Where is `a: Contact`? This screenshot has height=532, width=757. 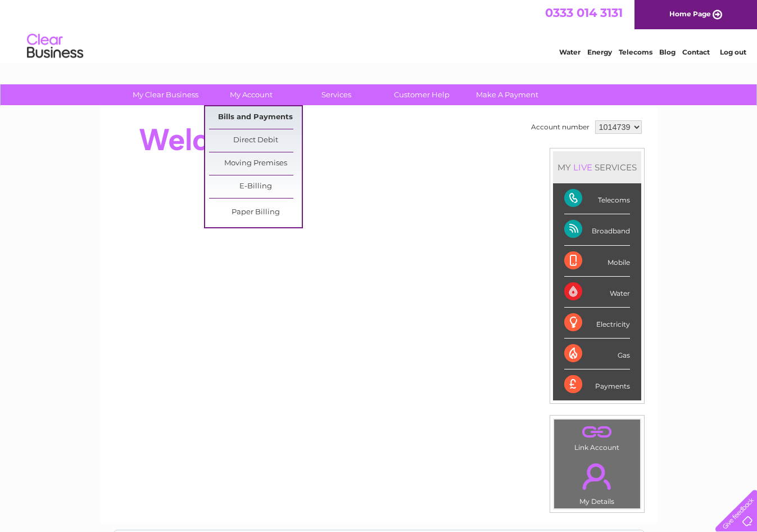 a: Contact is located at coordinates (696, 51).